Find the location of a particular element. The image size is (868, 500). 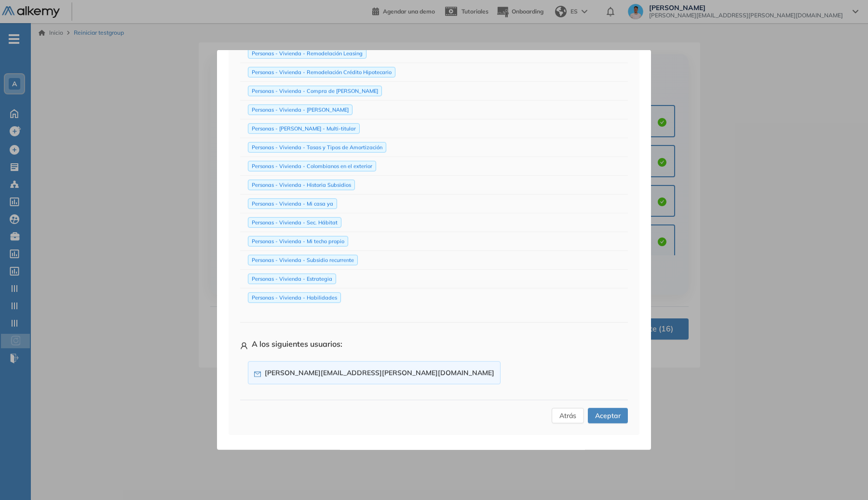

span: Personas - Vivienda - Tasas y Tipos de Amortización is located at coordinates (316, 147).